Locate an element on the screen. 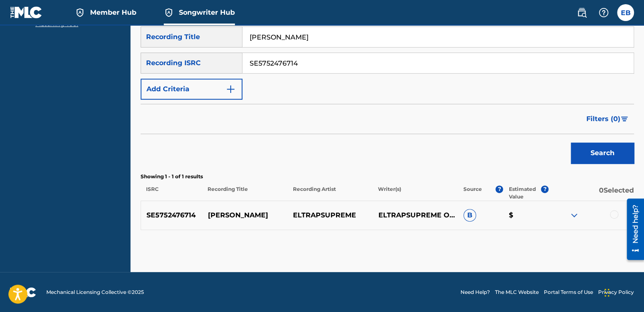 The height and width of the screenshot is (312, 644). img: expand is located at coordinates (574, 216).